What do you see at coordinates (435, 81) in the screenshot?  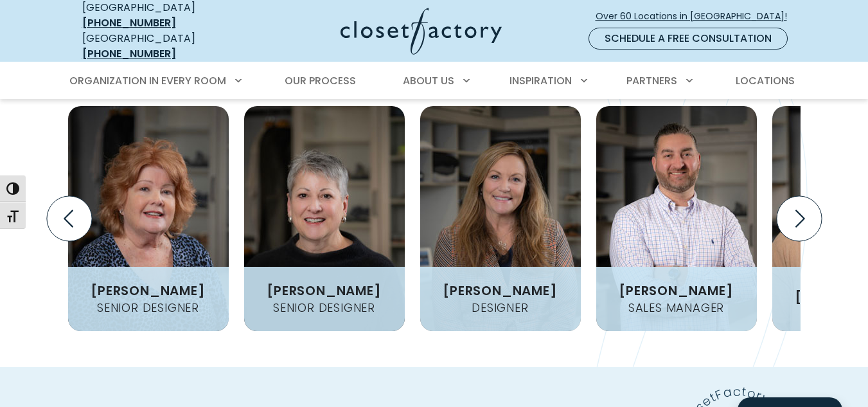 I see `nav: Primary Menu` at bounding box center [435, 81].